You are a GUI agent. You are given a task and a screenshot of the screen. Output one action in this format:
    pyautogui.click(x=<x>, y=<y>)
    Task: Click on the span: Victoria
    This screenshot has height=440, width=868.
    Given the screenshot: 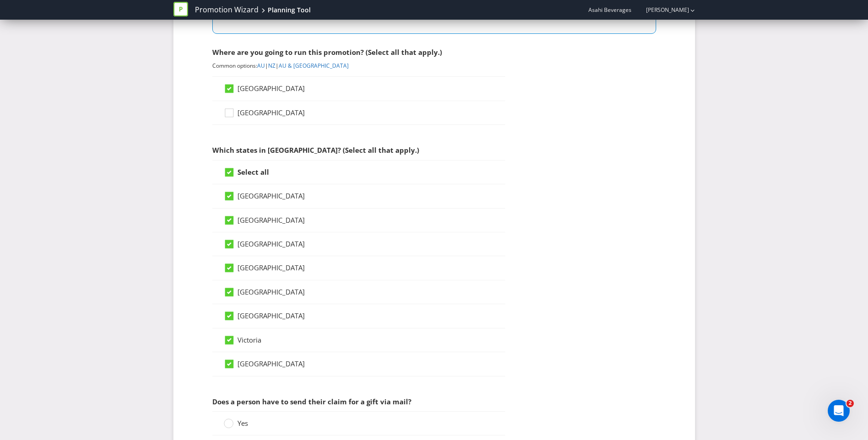 What is the action you would take?
    pyautogui.click(x=249, y=339)
    